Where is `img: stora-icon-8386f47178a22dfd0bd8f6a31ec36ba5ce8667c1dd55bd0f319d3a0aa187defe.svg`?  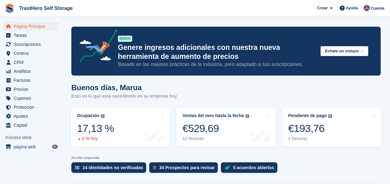
img: stora-icon-8386f47178a22dfd0bd8f6a31ec36ba5ce8667c1dd55bd0f319d3a0aa187defe.svg is located at coordinates (10, 8).